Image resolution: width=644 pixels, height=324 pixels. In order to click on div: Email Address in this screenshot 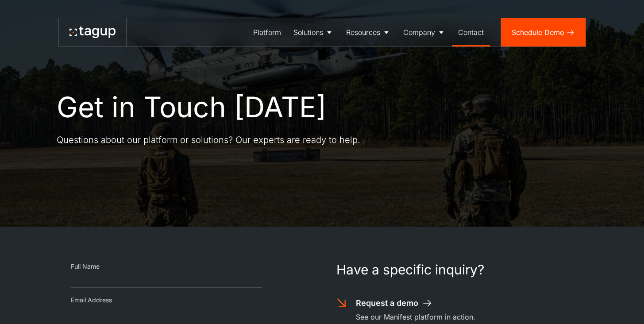, I will do `click(166, 300)`.